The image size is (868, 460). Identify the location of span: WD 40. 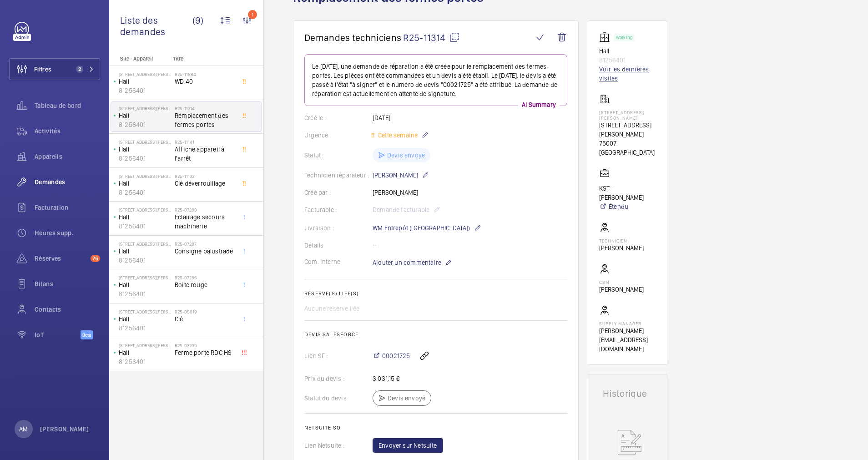
(205, 81).